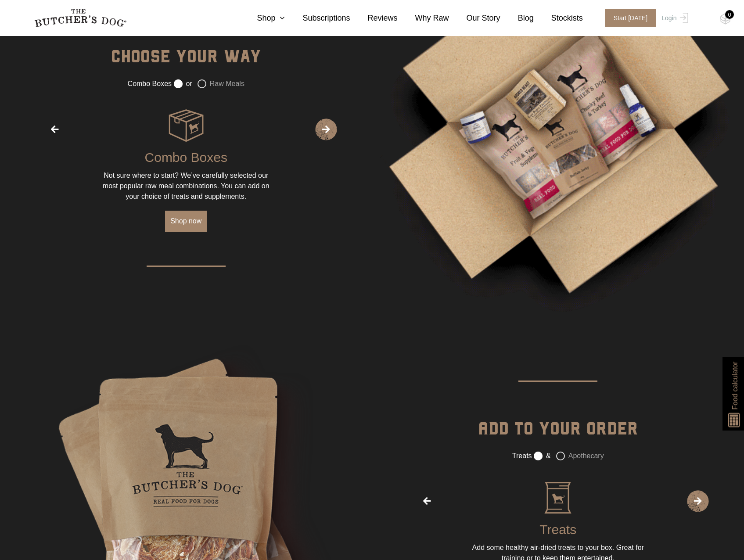  What do you see at coordinates (674, 18) in the screenshot?
I see `a: Login` at bounding box center [674, 18].